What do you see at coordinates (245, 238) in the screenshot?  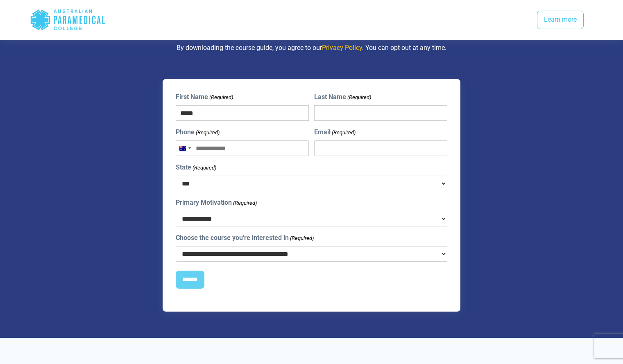 I see `label: Choose the course you're interested in` at bounding box center [245, 238].